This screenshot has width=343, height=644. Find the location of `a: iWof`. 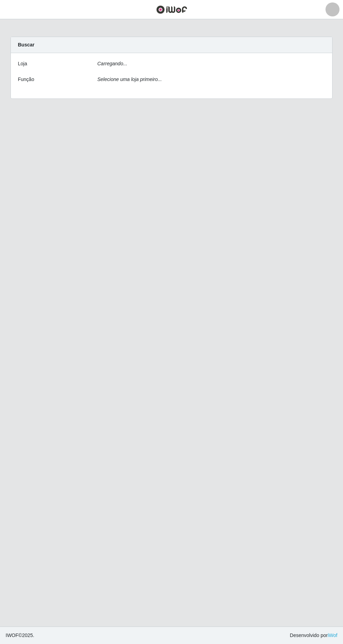

a: iWof is located at coordinates (332, 636).